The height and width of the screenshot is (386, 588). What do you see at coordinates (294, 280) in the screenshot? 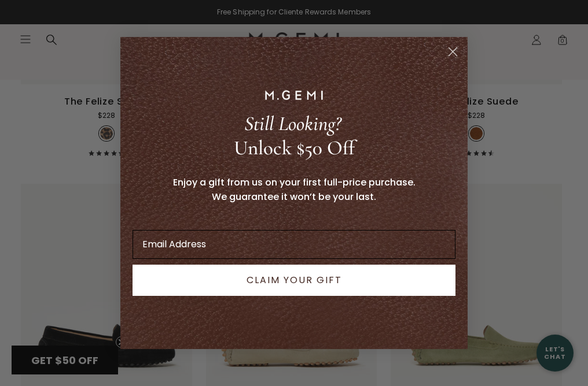
I see `button: CLAIM YOUR GIFT` at bounding box center [294, 280].